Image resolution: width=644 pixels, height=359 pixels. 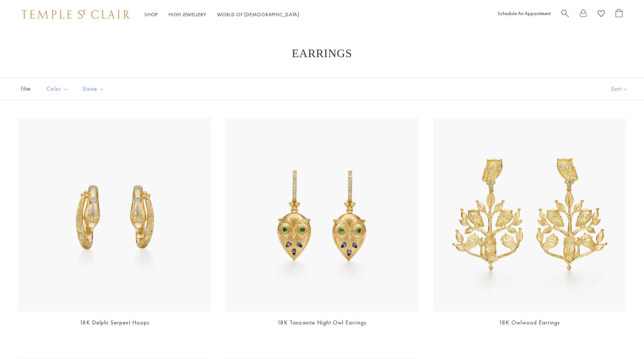 I want to click on button: Show sort by, so click(x=619, y=89).